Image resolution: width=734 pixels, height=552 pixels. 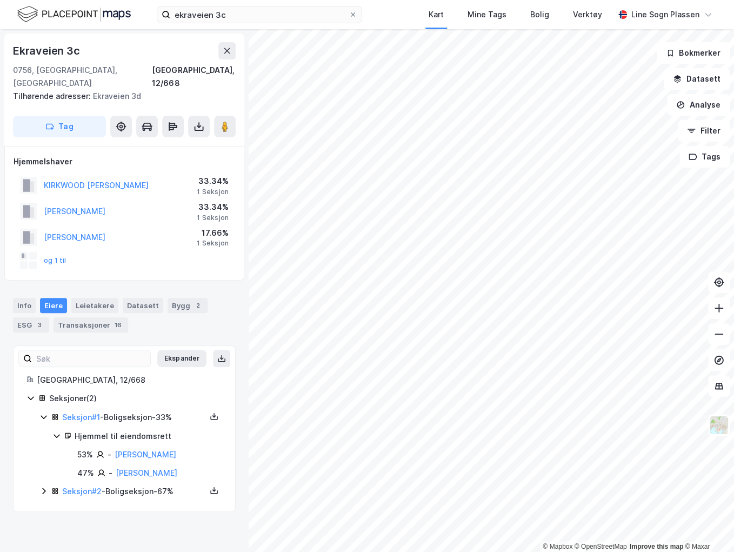 I want to click on div: 3, so click(x=39, y=325).